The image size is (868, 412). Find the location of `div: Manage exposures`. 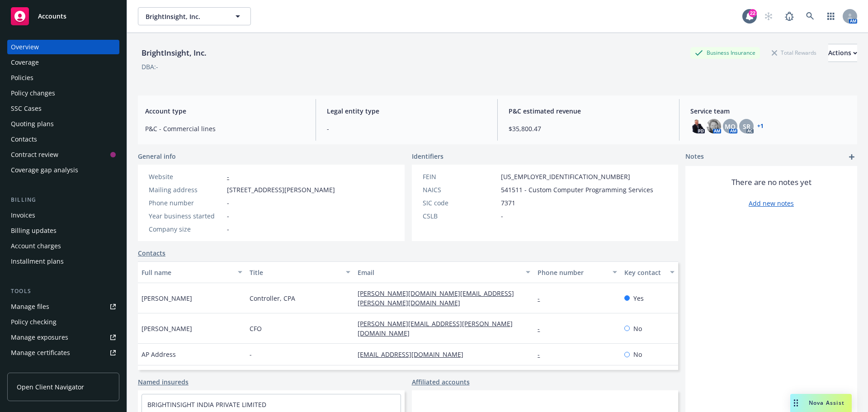

div: Manage exposures is located at coordinates (40, 337).